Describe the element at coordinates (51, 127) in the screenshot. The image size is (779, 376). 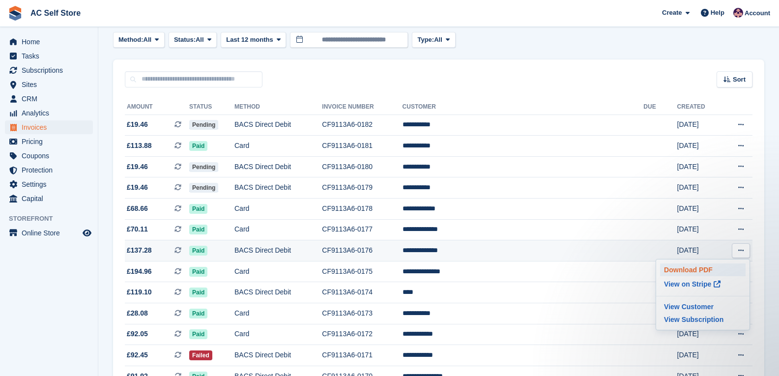
I see `span: Invoices` at that location.